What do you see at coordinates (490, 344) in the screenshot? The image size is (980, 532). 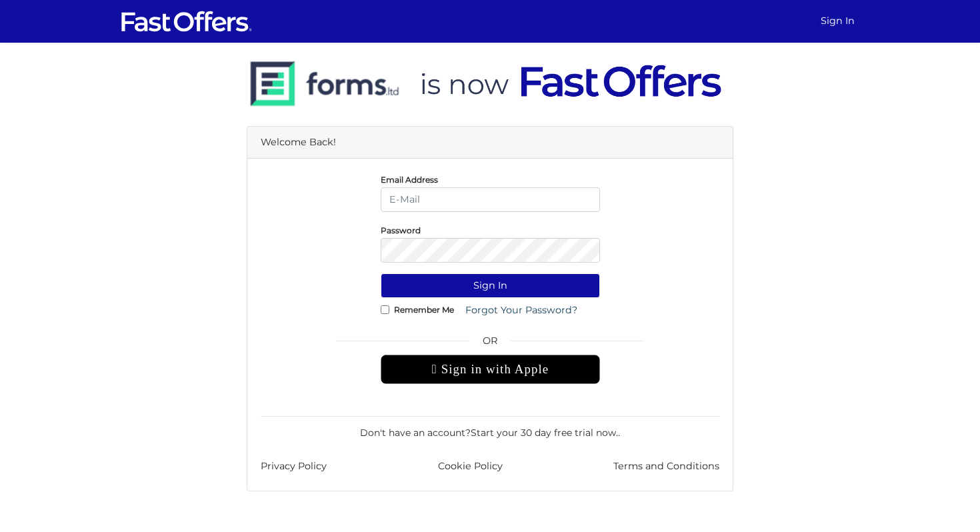 I see `span: OR` at bounding box center [490, 344].